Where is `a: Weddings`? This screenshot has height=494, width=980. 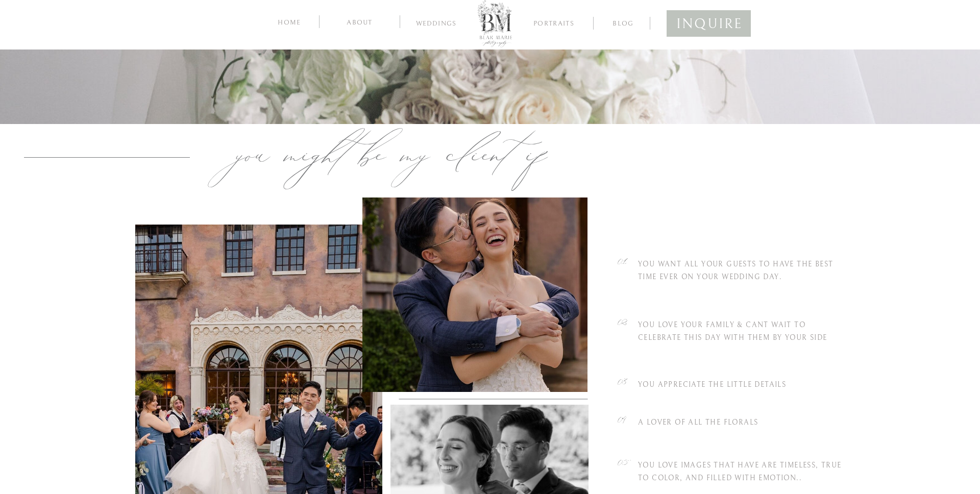
a: Weddings is located at coordinates (436, 25).